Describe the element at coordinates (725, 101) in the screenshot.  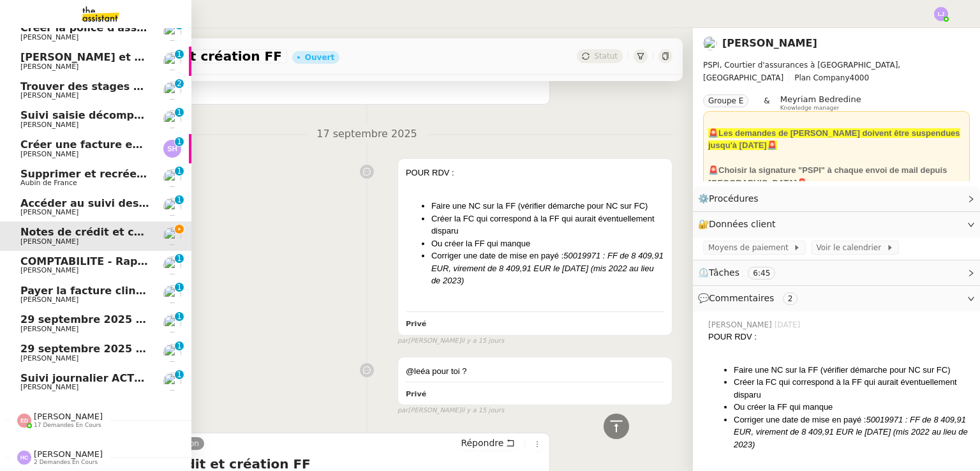
I see `nz-tag: Groupe E` at that location.